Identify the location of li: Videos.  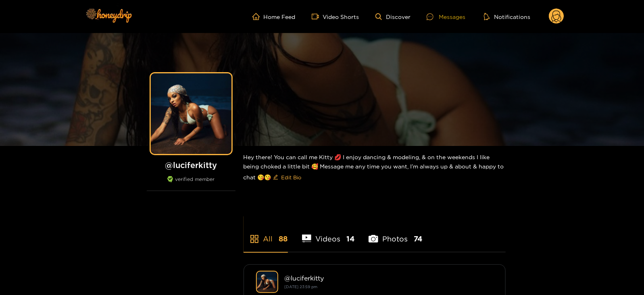
(328, 234).